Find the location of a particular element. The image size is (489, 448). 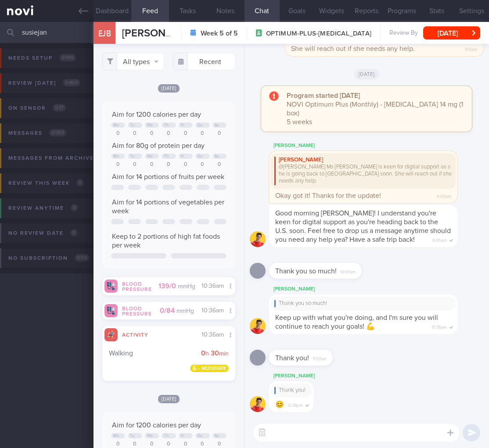

div: Review anytime is located at coordinates (43, 208).